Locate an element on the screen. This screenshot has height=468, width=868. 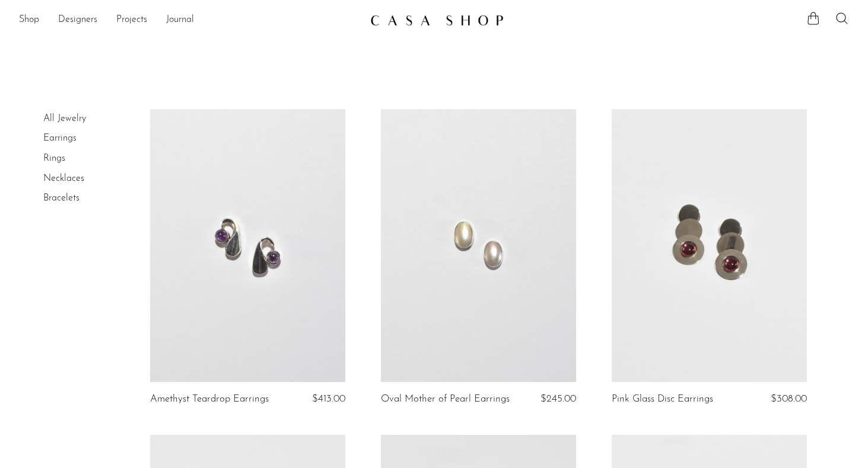
a: Rings is located at coordinates (54, 159).